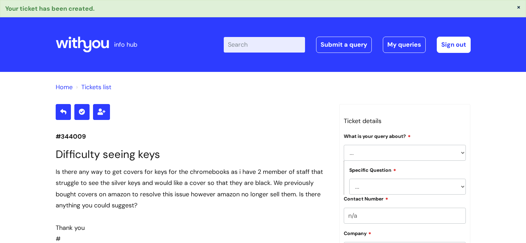 Image resolution: width=526 pixels, height=243 pixels. Describe the element at coordinates (373, 170) in the screenshot. I see `label: Specific Question` at that location.